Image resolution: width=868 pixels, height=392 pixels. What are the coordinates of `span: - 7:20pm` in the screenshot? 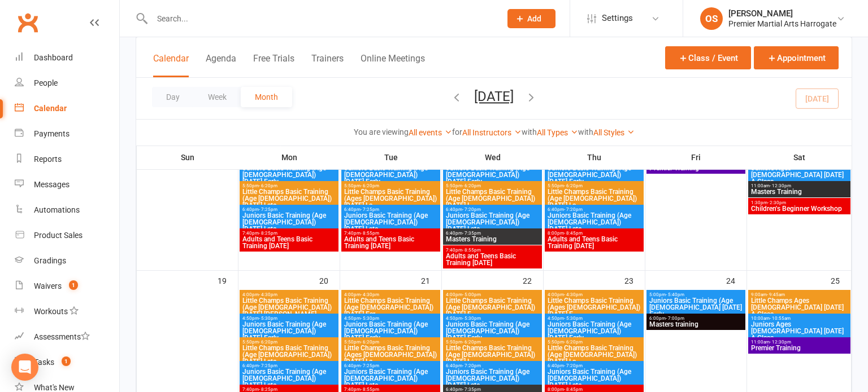 It's located at (573, 210).